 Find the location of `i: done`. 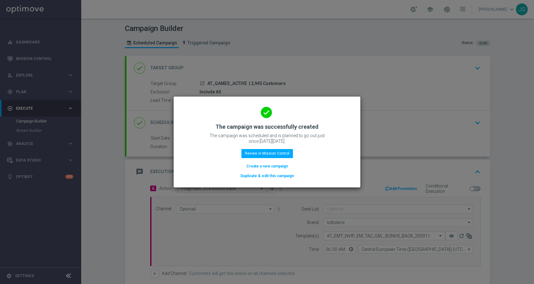

i: done is located at coordinates (266, 112).